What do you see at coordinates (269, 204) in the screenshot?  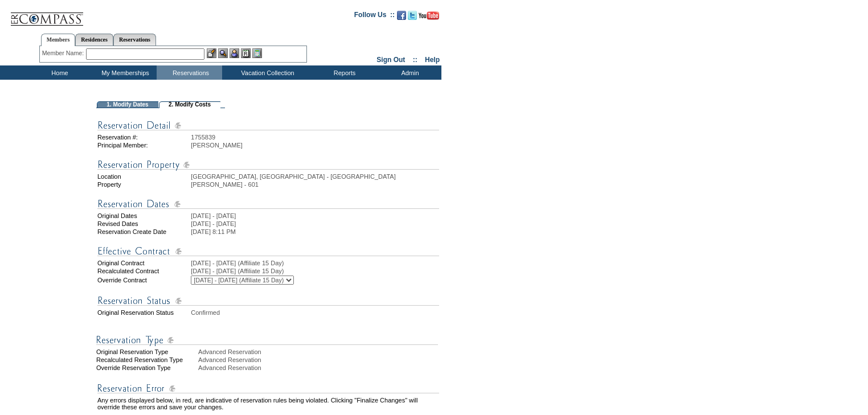 I see `img: Reservation Dates` at bounding box center [269, 204].